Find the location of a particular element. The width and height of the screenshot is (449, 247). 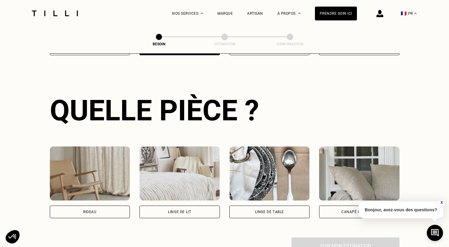

img: Tilli retouche votre Linge de lit is located at coordinates (180, 173).